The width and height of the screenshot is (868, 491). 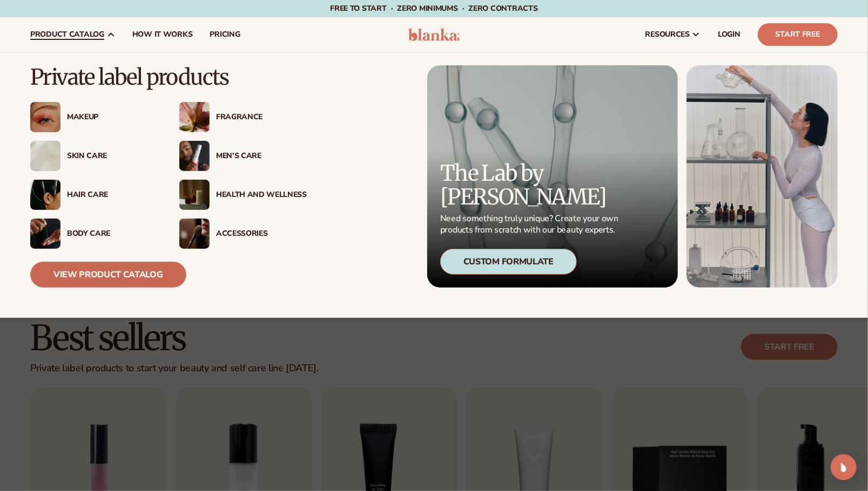 What do you see at coordinates (113, 234) in the screenshot?
I see `div: Body Care` at bounding box center [113, 234].